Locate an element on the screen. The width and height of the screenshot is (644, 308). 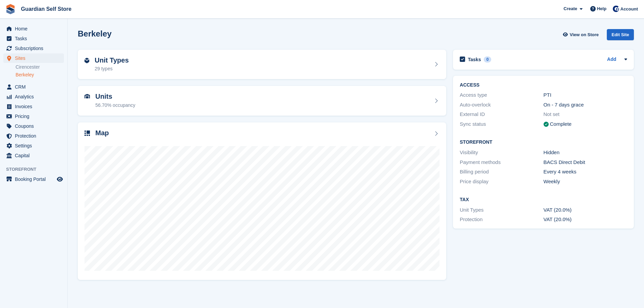
h2: Map is located at coordinates (102, 133).